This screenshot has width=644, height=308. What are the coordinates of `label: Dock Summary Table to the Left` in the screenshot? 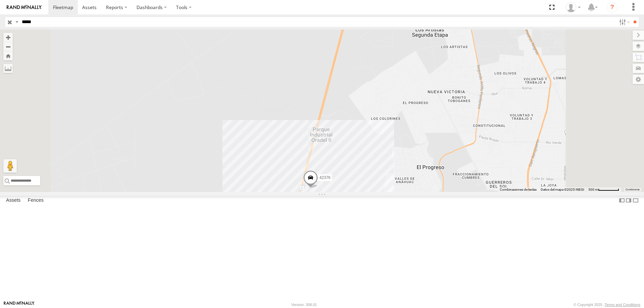 It's located at (622, 201).